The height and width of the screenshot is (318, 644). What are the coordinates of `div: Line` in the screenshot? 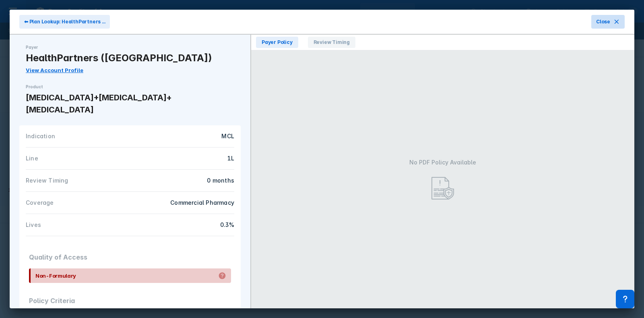 It's located at (77, 159).